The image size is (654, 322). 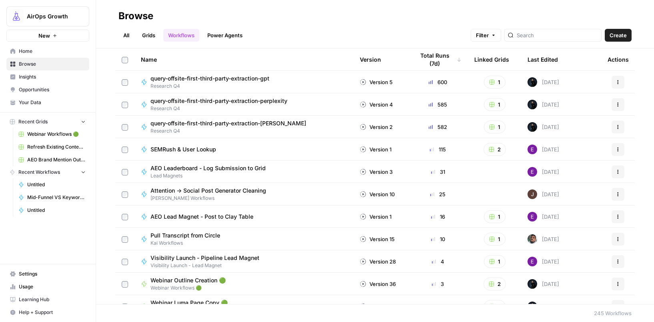 I want to click on img: AirOps Growth Logo, so click(x=16, y=16).